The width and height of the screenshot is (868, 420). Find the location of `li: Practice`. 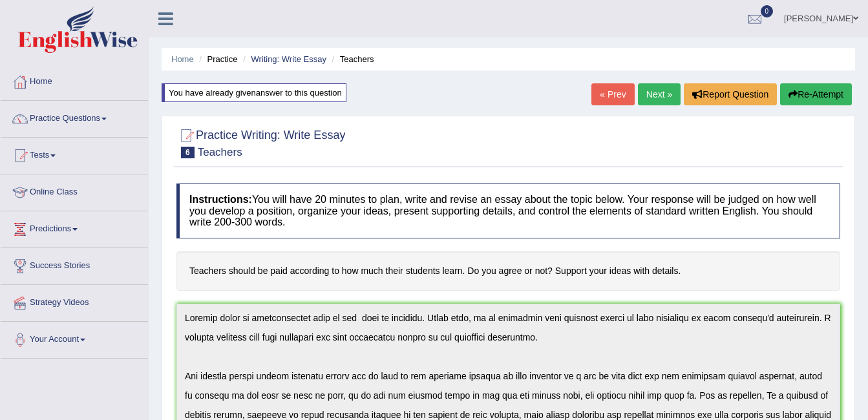

li: Practice is located at coordinates (217, 59).